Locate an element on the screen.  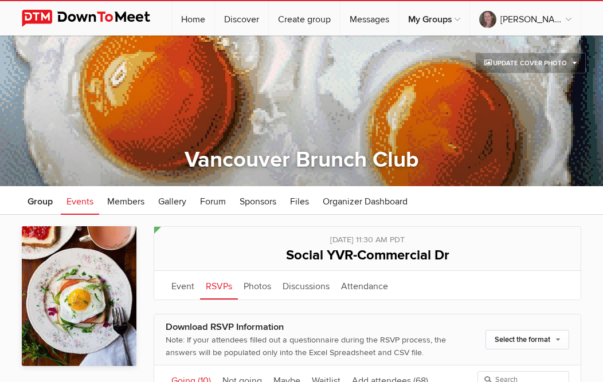
a: Attendance is located at coordinates (365, 286).